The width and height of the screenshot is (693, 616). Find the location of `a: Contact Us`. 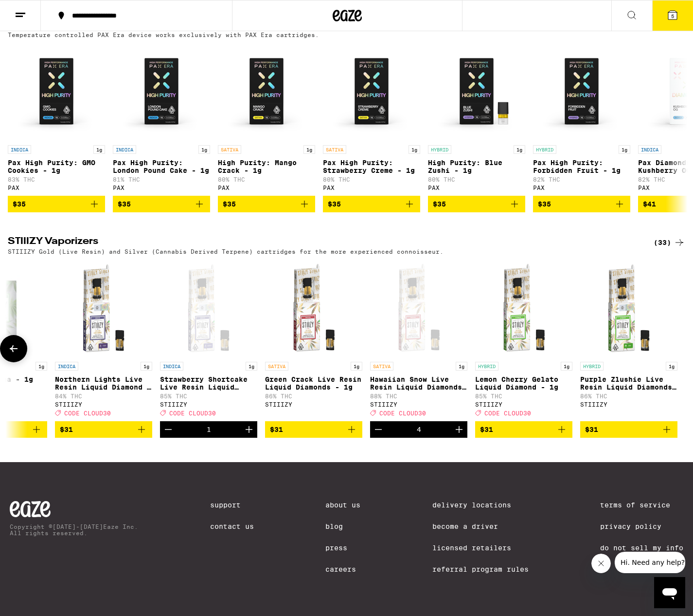

a: Contact Us is located at coordinates (232, 526).